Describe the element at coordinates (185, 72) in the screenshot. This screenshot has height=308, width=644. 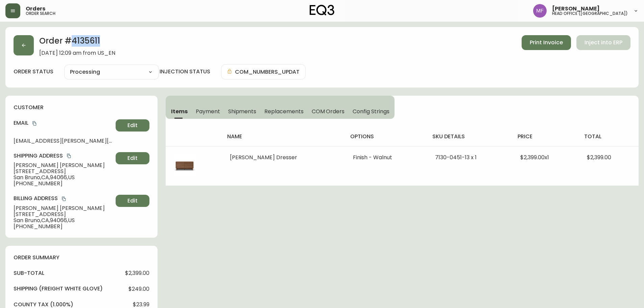
I see `h4: injection status` at that location.